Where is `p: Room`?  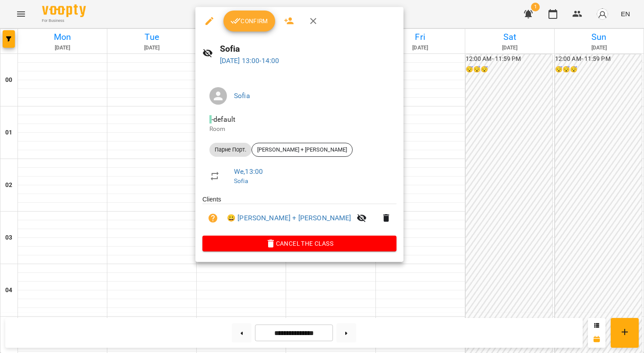
p: Room is located at coordinates (299, 129).